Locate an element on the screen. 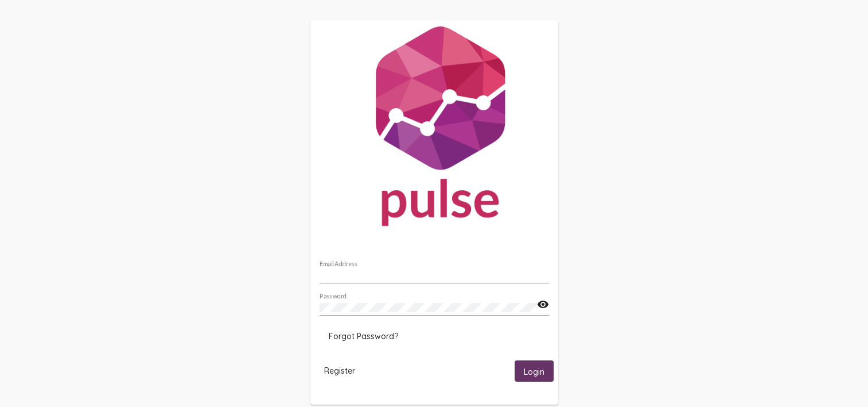 The width and height of the screenshot is (868, 407). mat-icon: visibility is located at coordinates (542, 305).